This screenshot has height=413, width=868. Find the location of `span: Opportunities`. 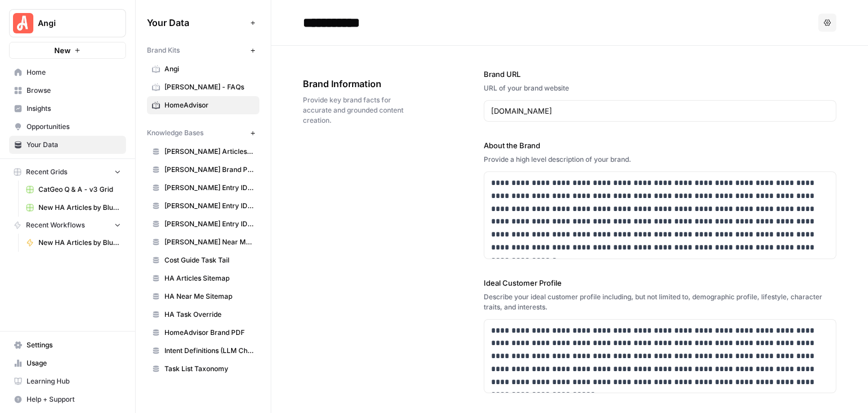

span: Opportunities is located at coordinates (73, 127).